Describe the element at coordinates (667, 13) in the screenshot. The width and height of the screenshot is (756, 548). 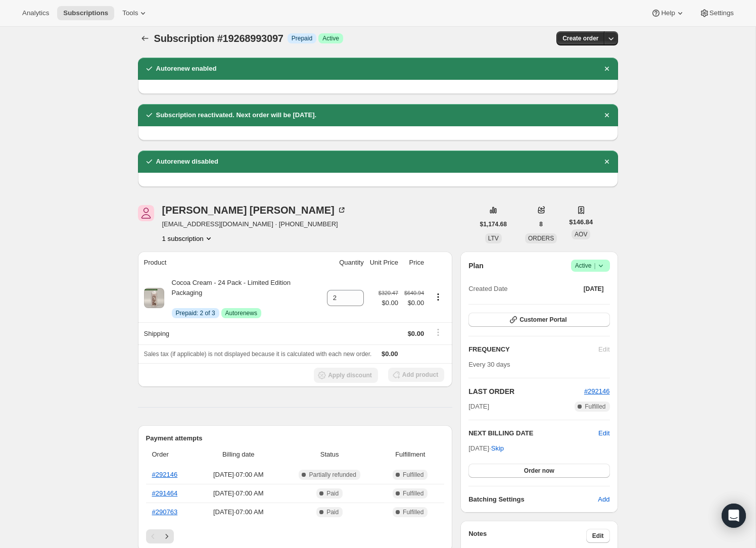
I see `span: Help` at that location.